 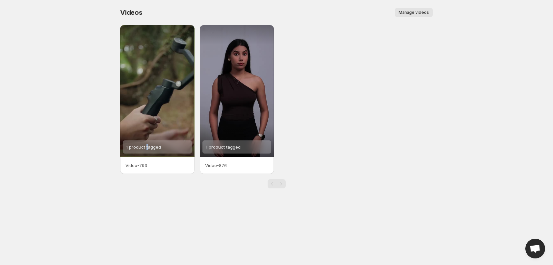 What do you see at coordinates (157, 166) in the screenshot?
I see `p: Video-793` at bounding box center [157, 166].